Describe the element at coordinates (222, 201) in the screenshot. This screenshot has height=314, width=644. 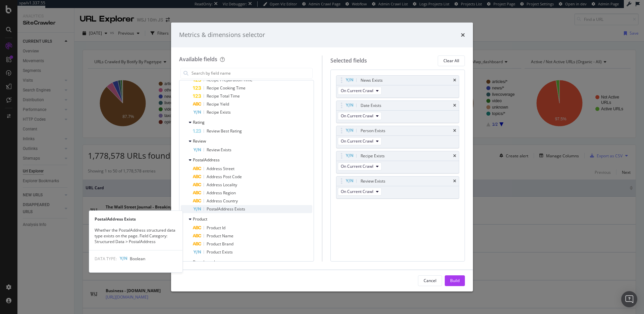
I see `span: Address Country` at that location.